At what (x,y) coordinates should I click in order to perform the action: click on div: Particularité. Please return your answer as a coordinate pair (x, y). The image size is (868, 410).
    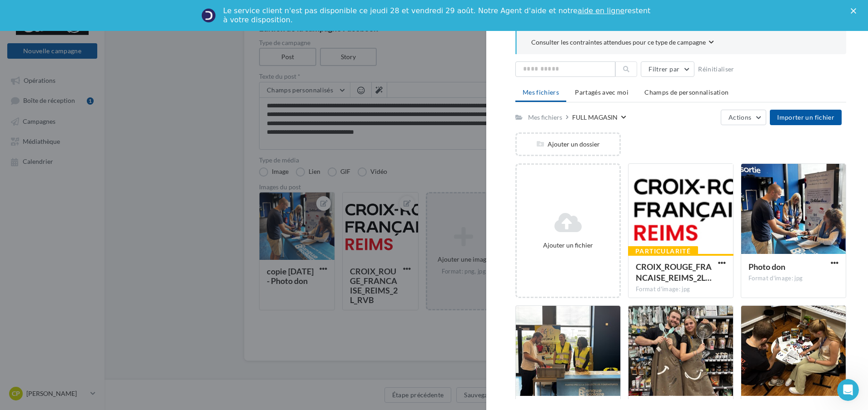
    Looking at the image, I should click on (663, 251).